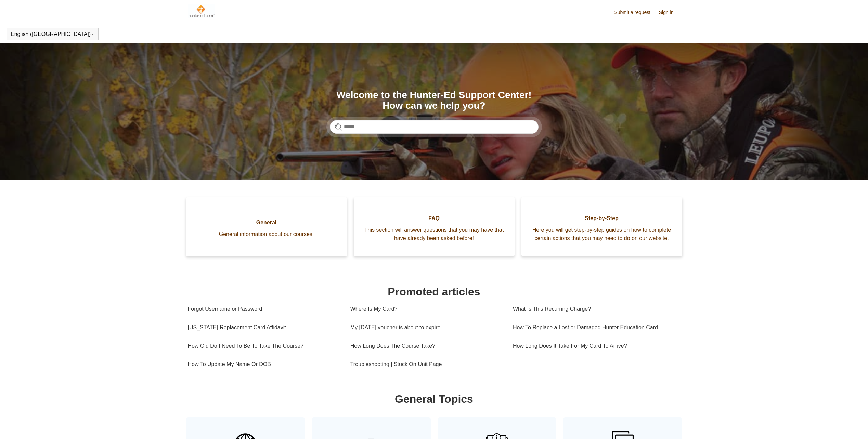 The width and height of the screenshot is (868, 439). Describe the element at coordinates (602, 219) in the screenshot. I see `span: Step-by-Step` at that location.